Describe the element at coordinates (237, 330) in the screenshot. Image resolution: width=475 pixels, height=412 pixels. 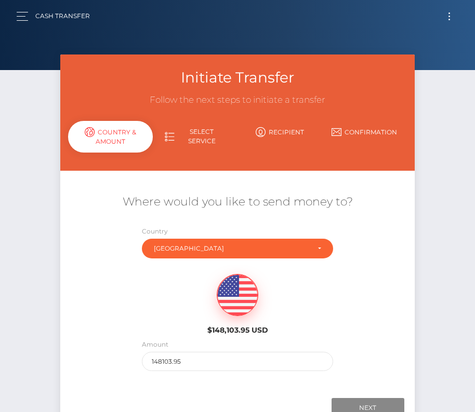
I see `h6: $148,103.95 USD` at that location.